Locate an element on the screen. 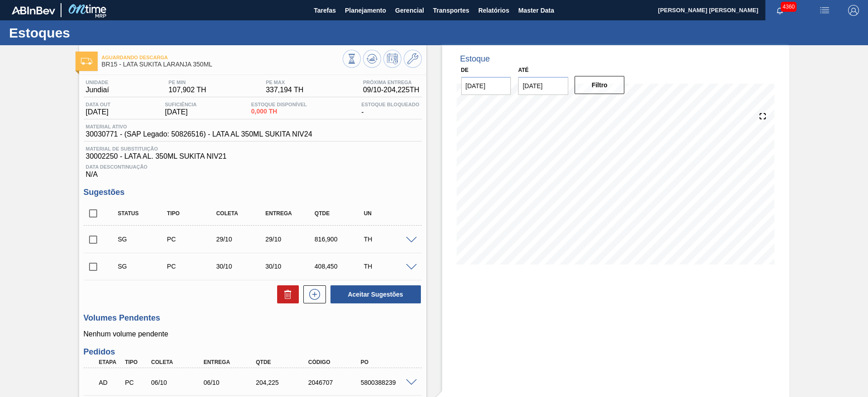 This screenshot has width=868, height=397. div: Etapa is located at coordinates (111, 362).